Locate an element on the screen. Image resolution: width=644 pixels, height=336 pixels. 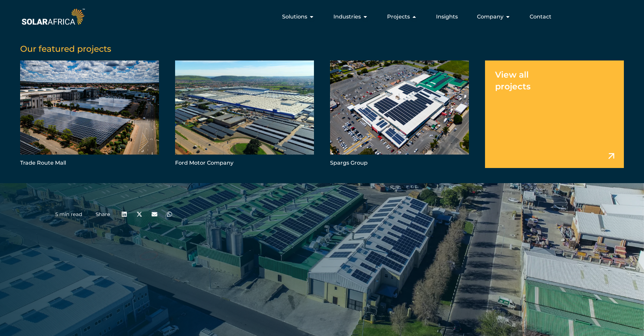
div: Share on x-twitter is located at coordinates (139, 214).